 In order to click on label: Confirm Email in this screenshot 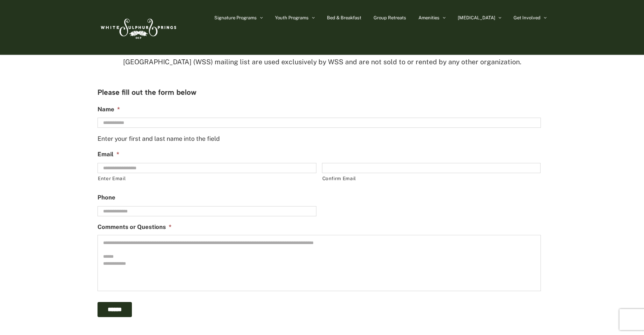, I will do `click(431, 178)`.